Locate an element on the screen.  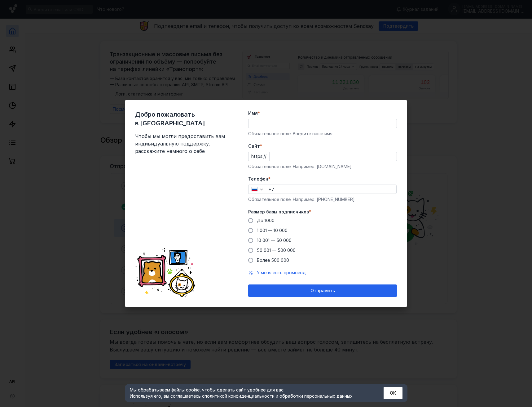
span: 1 001 — 10 000 is located at coordinates (272, 230).